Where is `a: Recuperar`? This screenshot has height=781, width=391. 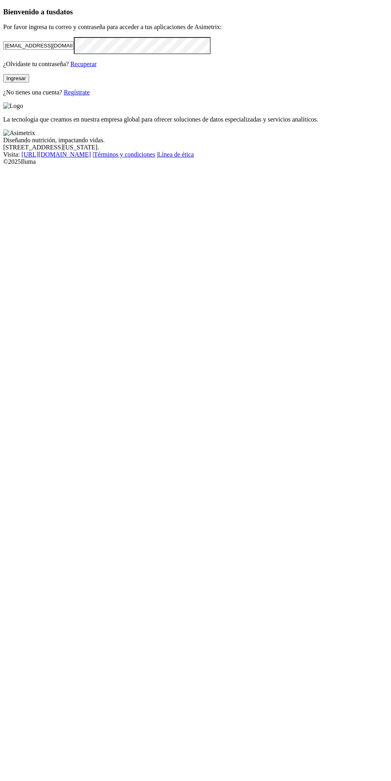
a: Recuperar is located at coordinates (83, 64).